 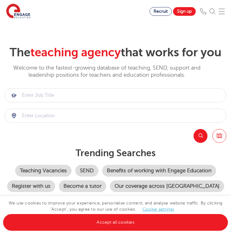 What do you see at coordinates (82, 186) in the screenshot?
I see `a: Become a tutor` at bounding box center [82, 186].